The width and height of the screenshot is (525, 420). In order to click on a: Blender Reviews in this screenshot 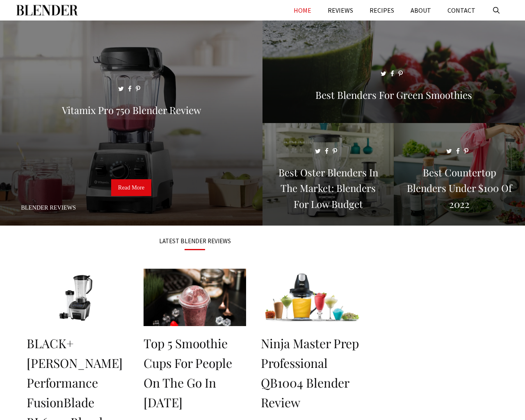, I will do `click(48, 208)`.